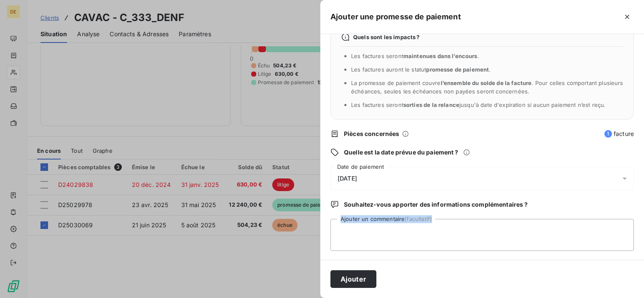 Image resolution: width=644 pixels, height=298 pixels. I want to click on span: sorties de la relance, so click(431, 105).